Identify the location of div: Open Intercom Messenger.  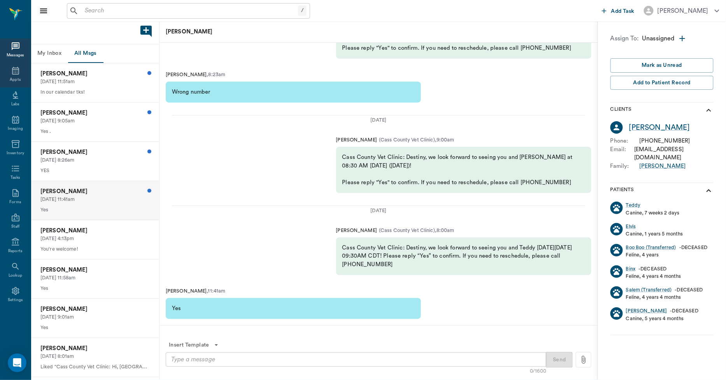
(17, 363).